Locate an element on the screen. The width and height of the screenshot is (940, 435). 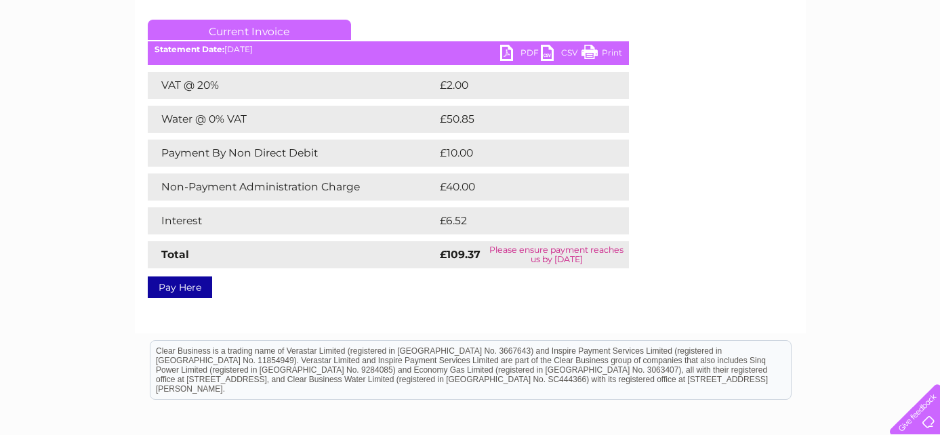
td: £50.85 is located at coordinates (519, 119).